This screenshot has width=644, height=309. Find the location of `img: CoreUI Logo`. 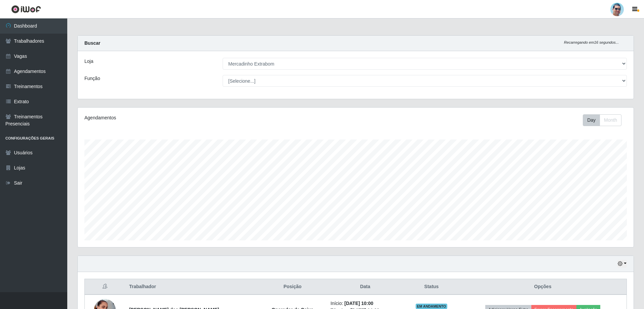

img: CoreUI Logo is located at coordinates (26, 9).